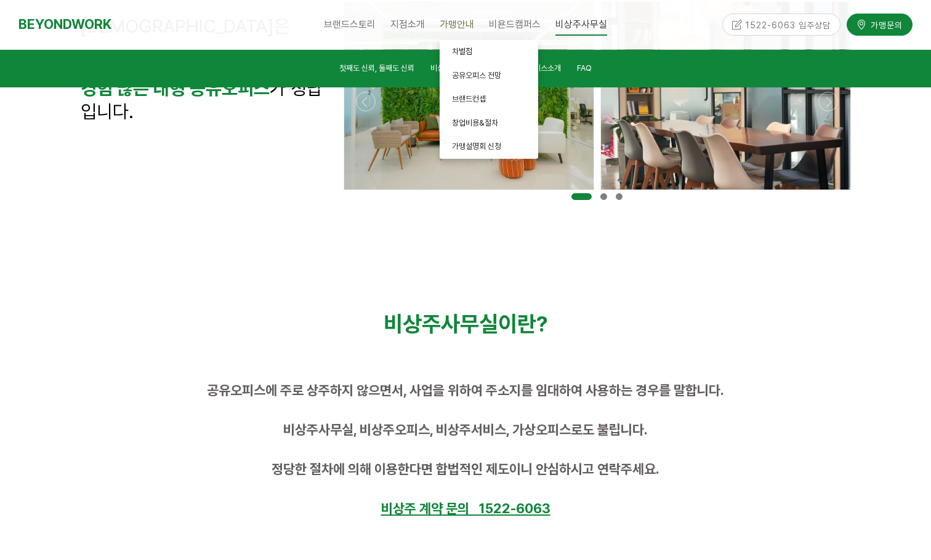 This screenshot has height=560, width=931. Describe the element at coordinates (514, 24) in the screenshot. I see `span: 비욘드캠퍼스` at that location.